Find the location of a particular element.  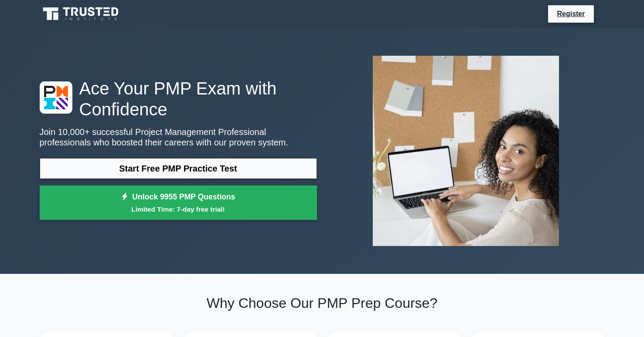

h1: Ace Your PMP Exam with Confidence is located at coordinates (178, 99).